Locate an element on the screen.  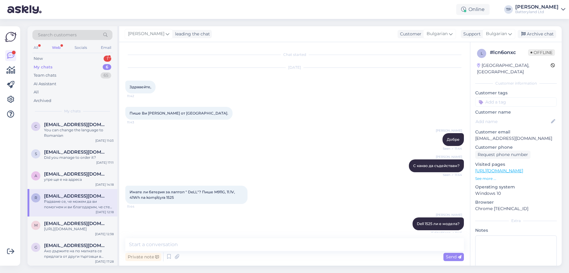
div: 6 is located at coordinates (107, 67).